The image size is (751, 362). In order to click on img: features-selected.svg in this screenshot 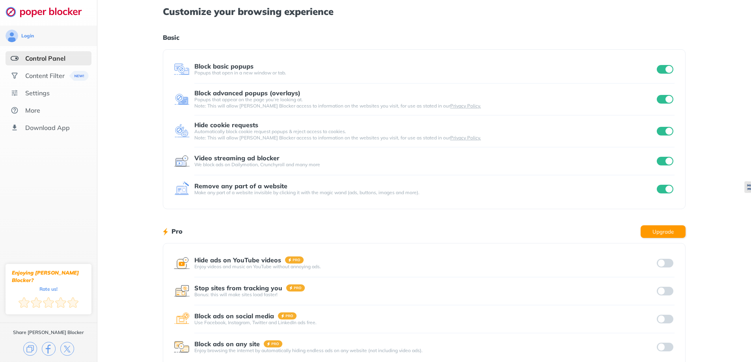, I will do `click(15, 58)`.